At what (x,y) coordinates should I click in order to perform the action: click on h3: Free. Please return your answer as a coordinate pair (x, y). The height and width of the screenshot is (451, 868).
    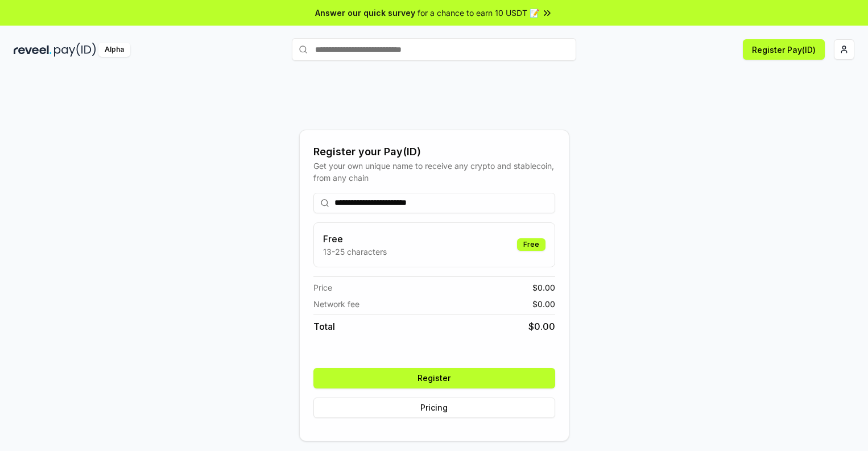
    Looking at the image, I should click on (355, 239).